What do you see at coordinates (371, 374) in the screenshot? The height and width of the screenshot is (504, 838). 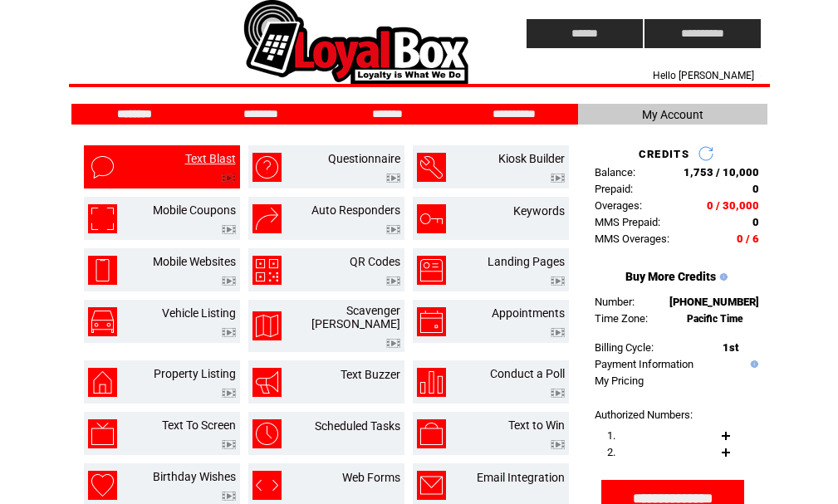 I see `a: Text Buzzer` at bounding box center [371, 374].